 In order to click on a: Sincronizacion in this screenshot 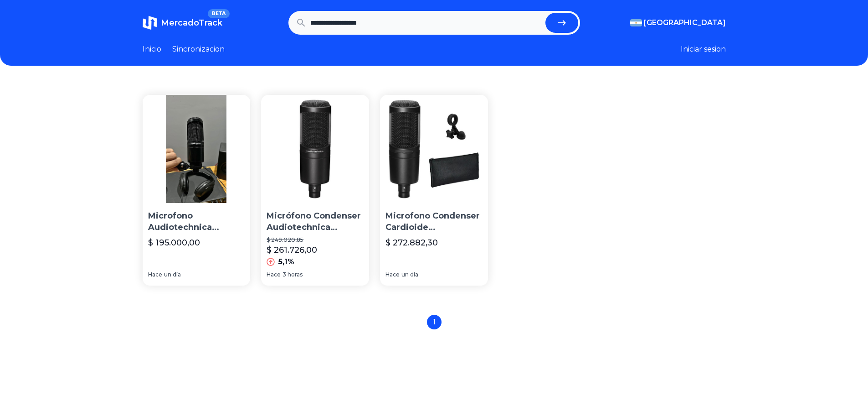, I will do `click(198, 49)`.